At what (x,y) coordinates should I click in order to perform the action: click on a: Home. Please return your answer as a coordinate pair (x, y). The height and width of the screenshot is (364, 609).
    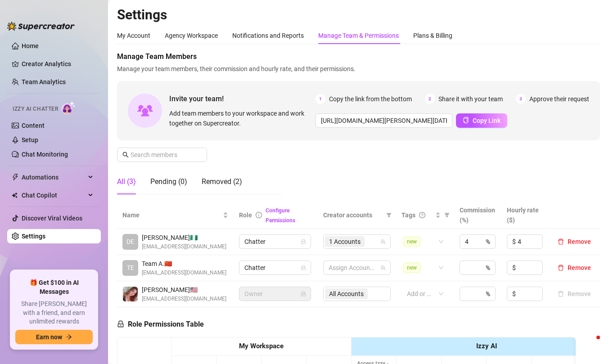
    Looking at the image, I should click on (30, 46).